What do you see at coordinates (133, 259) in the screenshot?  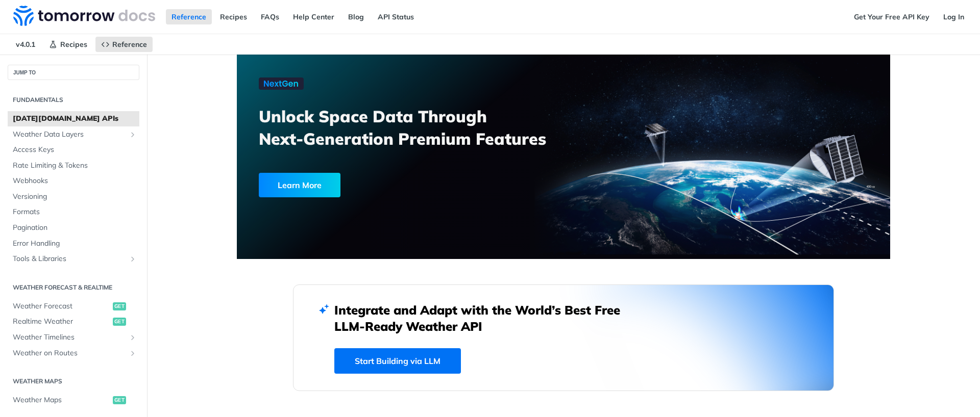 I see `button: Show subpages for Tools & Libraries` at bounding box center [133, 259].